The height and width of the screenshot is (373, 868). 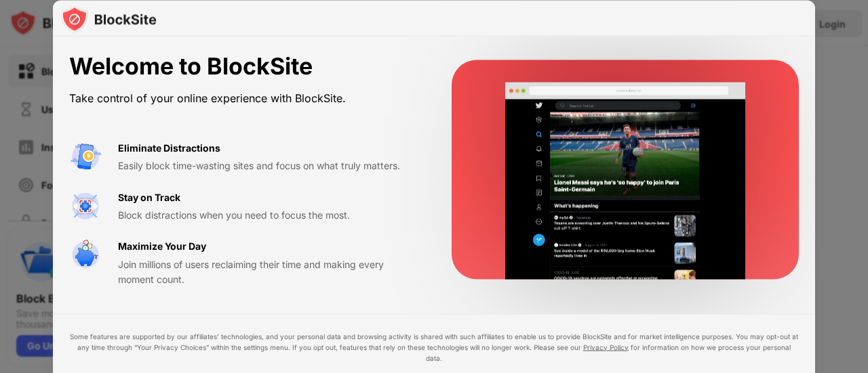 I want to click on div: Some features are supported by our affiliates’ technologies, and your personal data and browsing ..., so click(x=434, y=347).